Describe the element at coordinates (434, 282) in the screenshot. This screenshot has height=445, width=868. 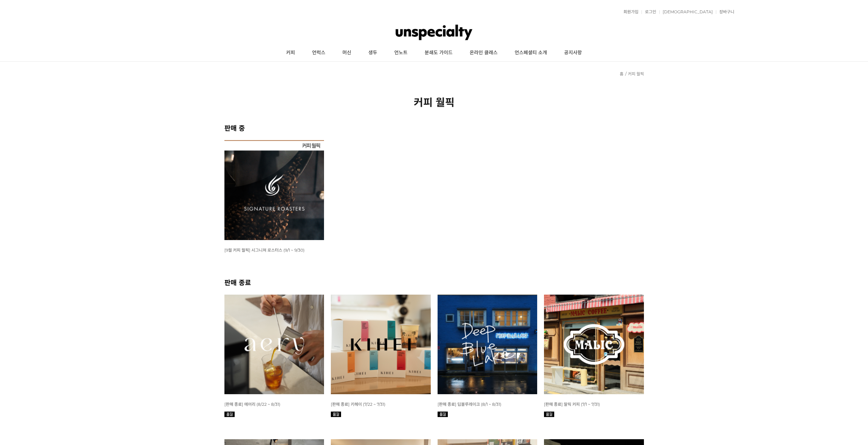
I see `h2: 판매 종료` at that location.